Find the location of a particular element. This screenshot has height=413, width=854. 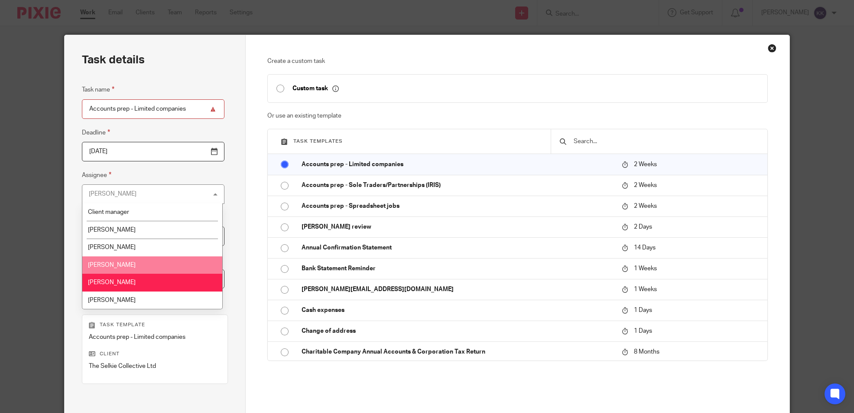

div: Close this dialog window is located at coordinates (772, 48).